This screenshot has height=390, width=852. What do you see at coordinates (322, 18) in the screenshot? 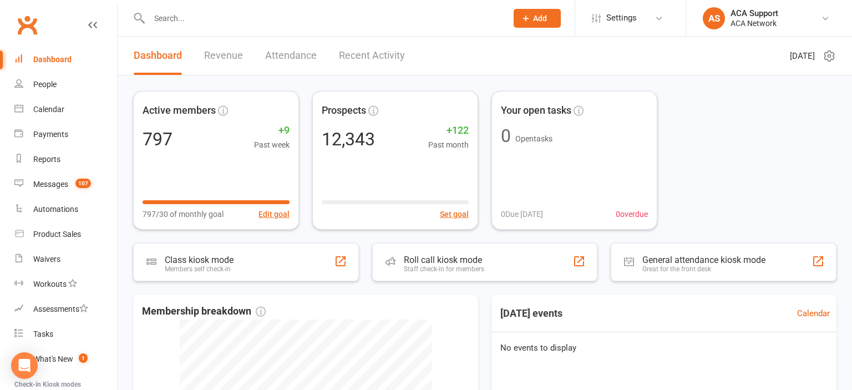
I see `input: Search...` at bounding box center [322, 18].